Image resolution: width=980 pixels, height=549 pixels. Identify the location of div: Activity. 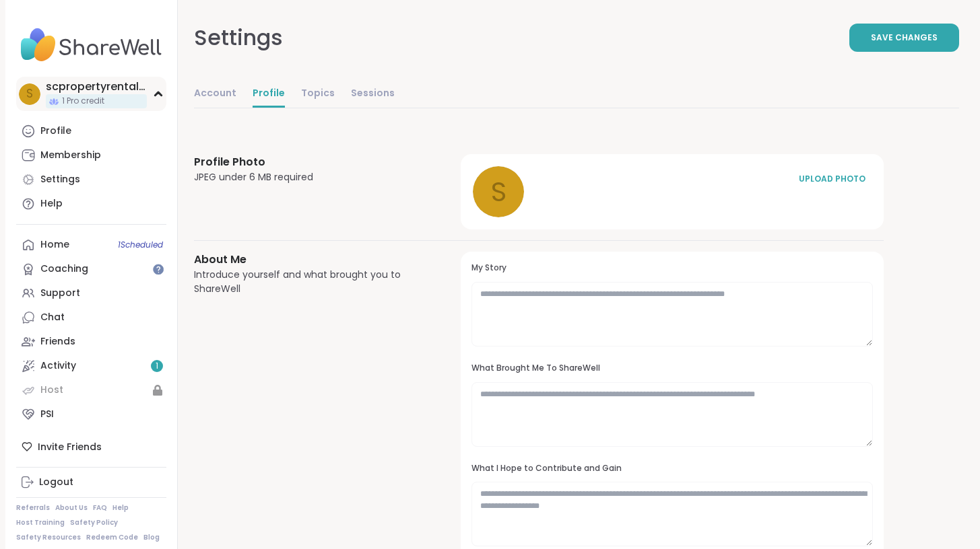
(58, 366).